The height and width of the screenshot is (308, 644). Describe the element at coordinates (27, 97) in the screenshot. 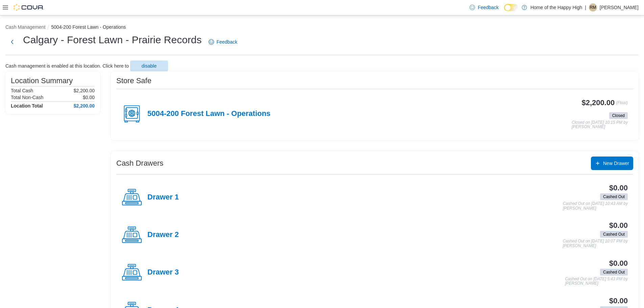

I see `h6: Total Non-Cash` at that location.